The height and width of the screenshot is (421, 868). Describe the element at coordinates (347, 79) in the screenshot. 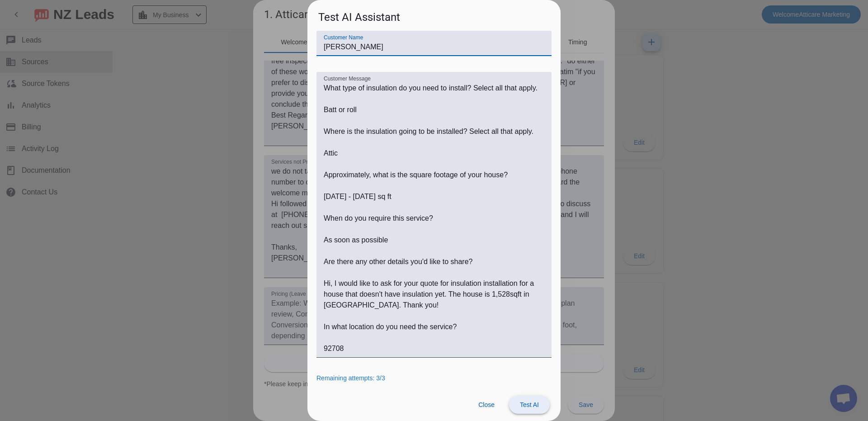

I see `mat-label: Customer Message` at that location.